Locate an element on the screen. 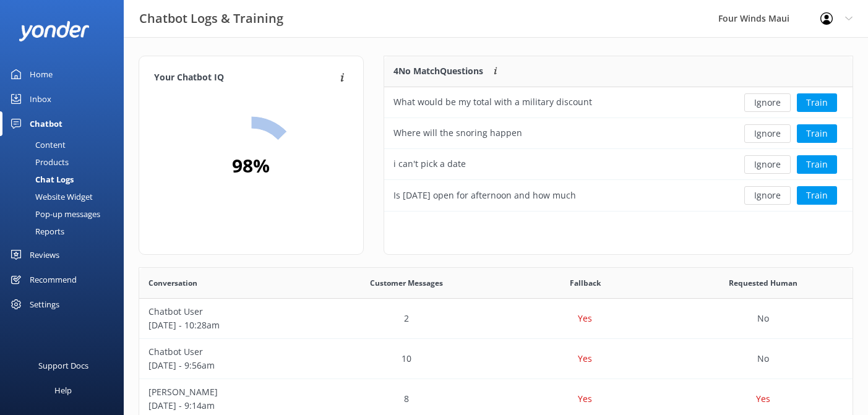 This screenshot has width=868, height=415. div: Recommend is located at coordinates (53, 280).